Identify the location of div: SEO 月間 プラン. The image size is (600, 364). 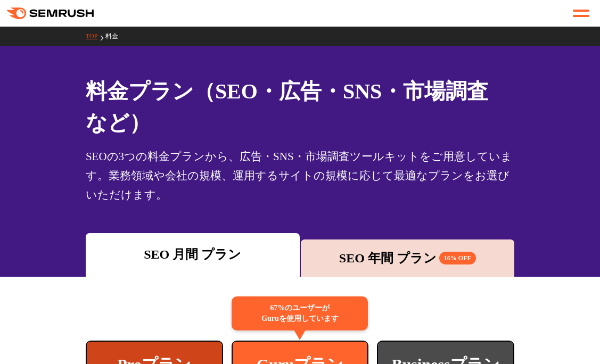
(193, 255).